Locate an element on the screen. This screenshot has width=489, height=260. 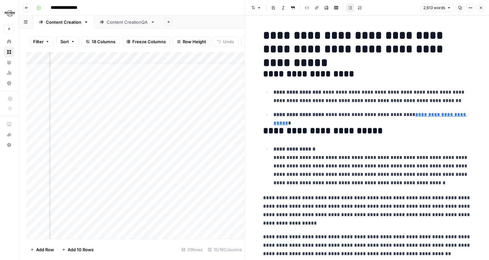
button: Freeze Columns is located at coordinates (146, 42).